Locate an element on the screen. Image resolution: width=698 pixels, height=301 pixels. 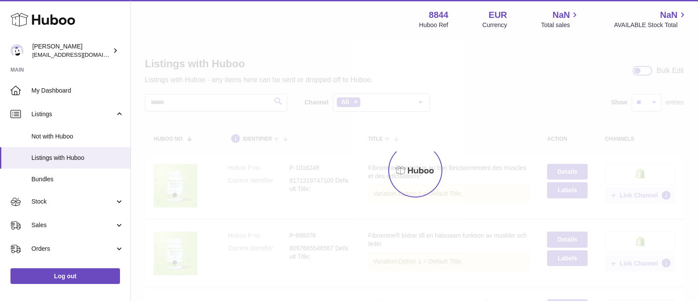
span: My Dashboard is located at coordinates (78, 90).